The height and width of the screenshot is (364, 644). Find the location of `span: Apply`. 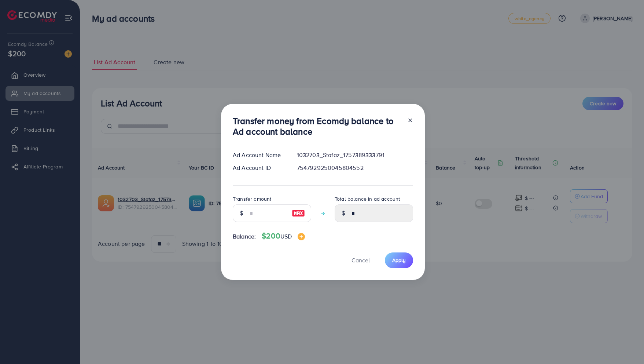

span: Apply is located at coordinates (399, 260).